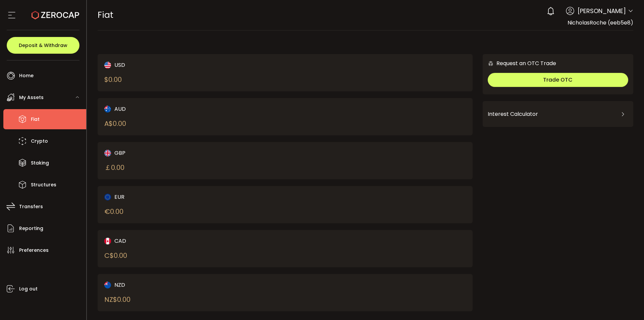  What do you see at coordinates (40, 163) in the screenshot?
I see `span: Staking` at bounding box center [40, 163].